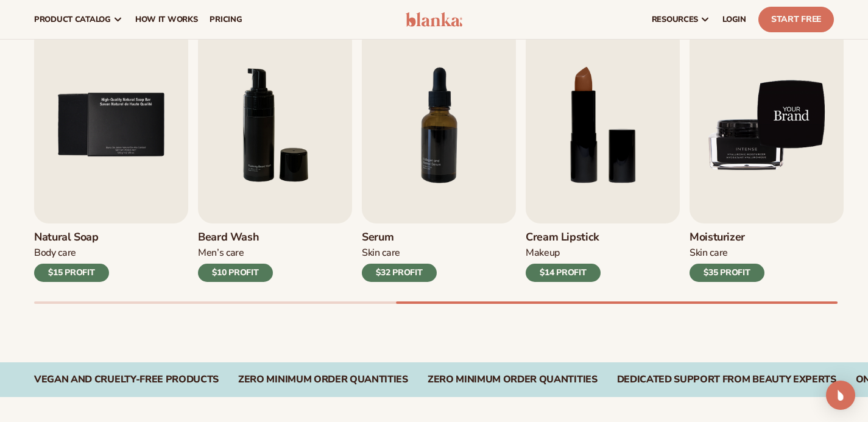  I want to click on a: 6 / 9, so click(275, 154).